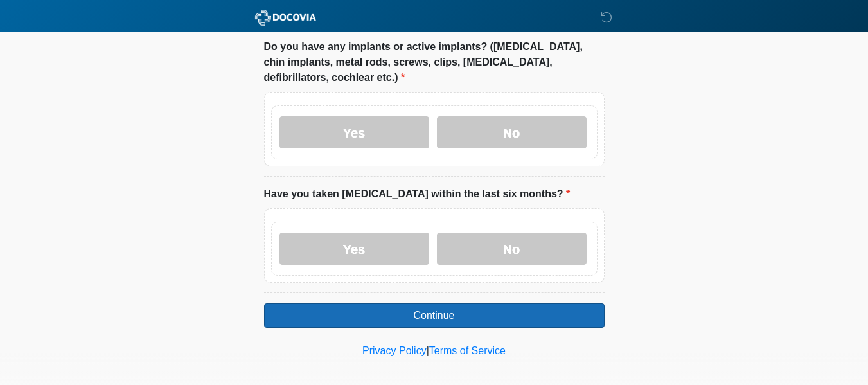  Describe the element at coordinates (467, 350) in the screenshot. I see `a: Terms of Service` at that location.